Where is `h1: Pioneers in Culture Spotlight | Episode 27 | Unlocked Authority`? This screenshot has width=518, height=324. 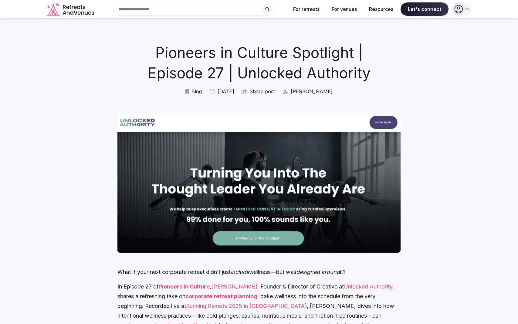 h1: Pioneers in Culture Spotlight | Episode 27 | Unlocked Authority is located at coordinates (259, 63).